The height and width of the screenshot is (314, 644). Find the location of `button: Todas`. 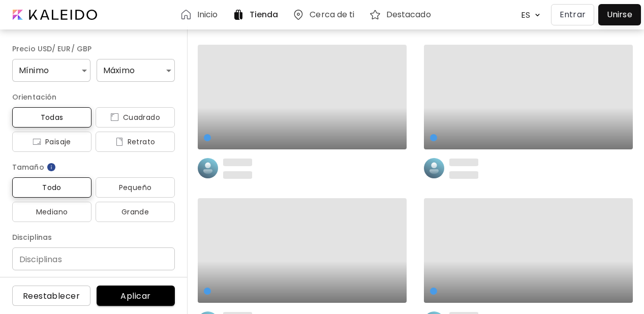

button: Todas is located at coordinates (52, 117).